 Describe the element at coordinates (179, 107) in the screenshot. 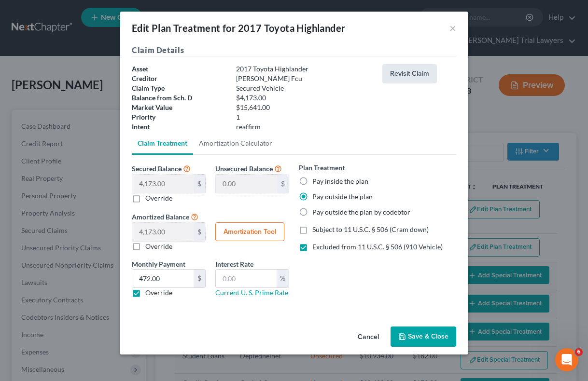

I see `div: Market Value` at that location.